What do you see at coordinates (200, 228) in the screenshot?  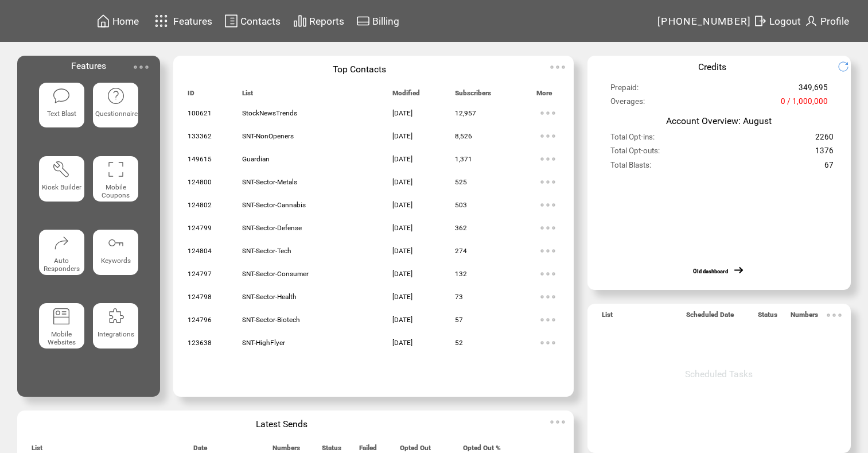 I see `span: 124799` at bounding box center [200, 228].